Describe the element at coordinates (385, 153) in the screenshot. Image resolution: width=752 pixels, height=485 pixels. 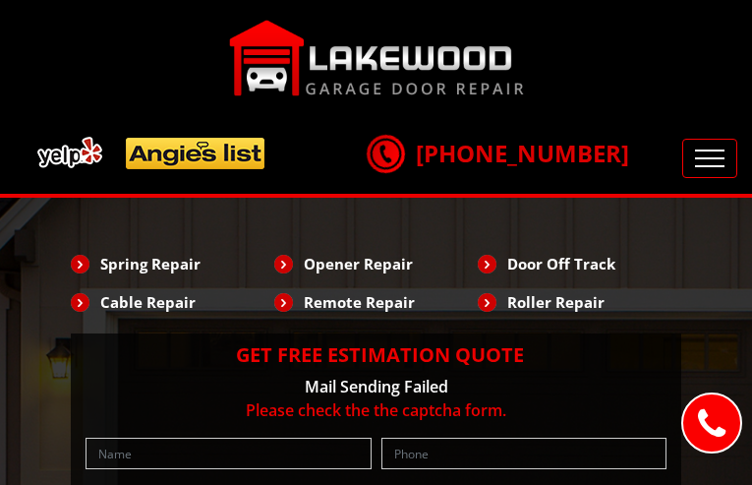
I see `img: call.png` at that location.